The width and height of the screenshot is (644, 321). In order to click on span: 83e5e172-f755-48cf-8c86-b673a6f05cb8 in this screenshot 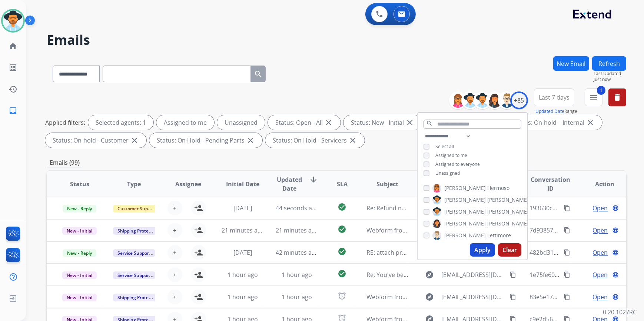, I will do `click(584, 297)`.